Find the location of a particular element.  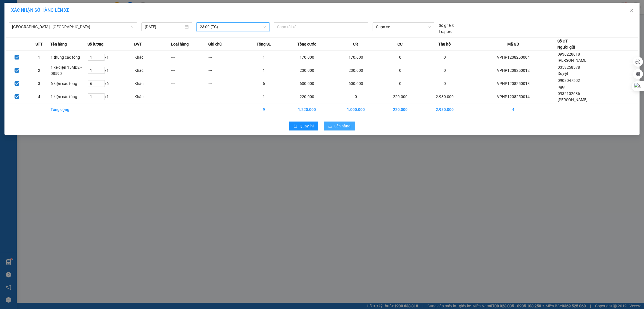

span: close is located at coordinates (632, 10).